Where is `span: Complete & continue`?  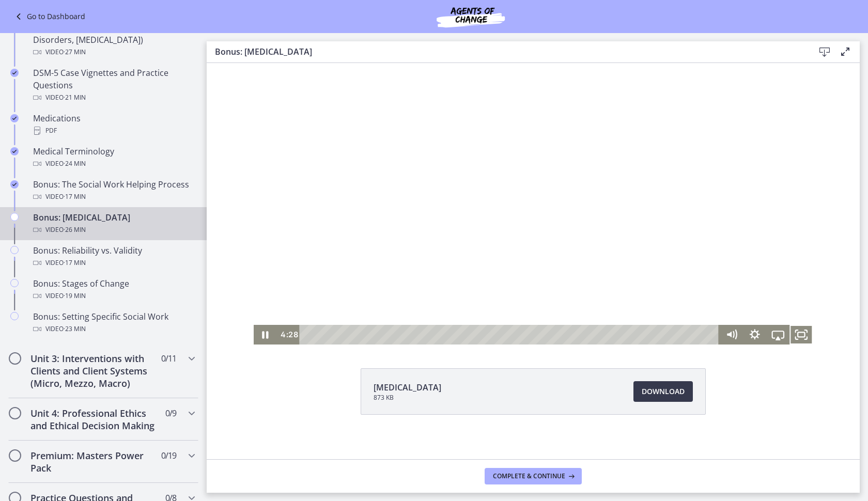
span: Complete & continue is located at coordinates (529, 476).